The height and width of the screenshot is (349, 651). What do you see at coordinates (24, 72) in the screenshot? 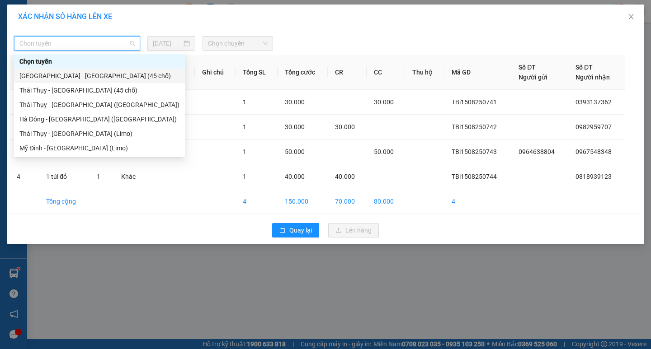
I see `th: STT` at bounding box center [24, 72].